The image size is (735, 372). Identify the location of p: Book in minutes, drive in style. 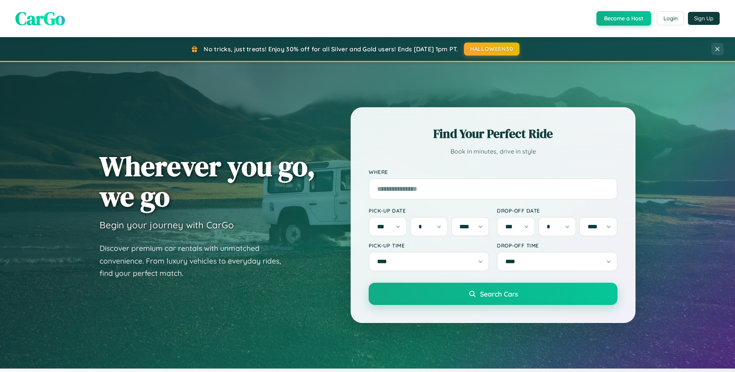
(493, 151).